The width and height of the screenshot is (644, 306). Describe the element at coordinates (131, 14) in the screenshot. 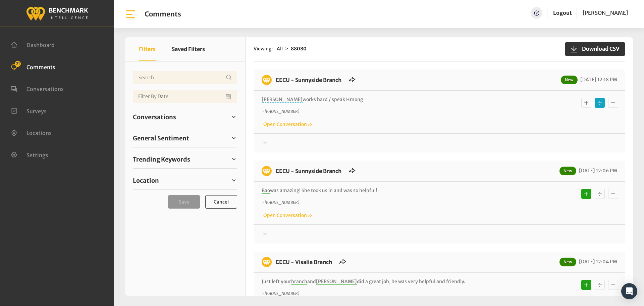

I see `img: bar` at that location.